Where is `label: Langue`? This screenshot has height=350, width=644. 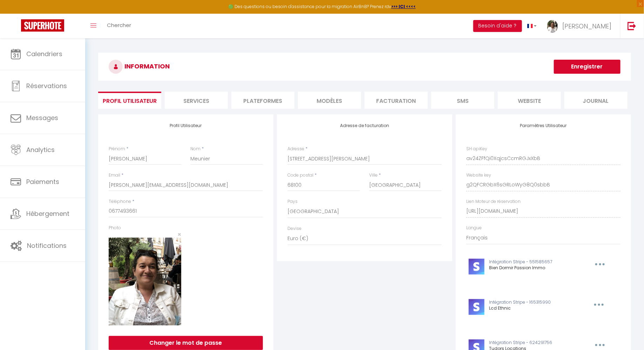 label: Langue is located at coordinates (474, 228).